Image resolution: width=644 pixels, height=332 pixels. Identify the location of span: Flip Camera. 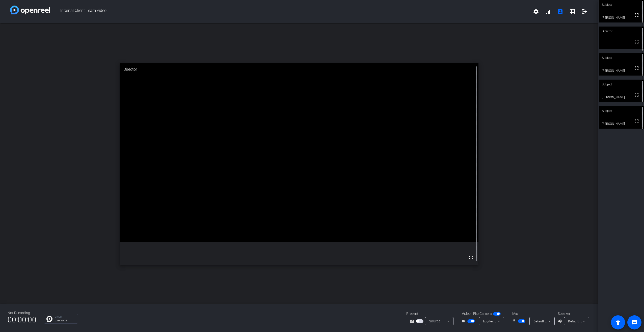
(482, 313).